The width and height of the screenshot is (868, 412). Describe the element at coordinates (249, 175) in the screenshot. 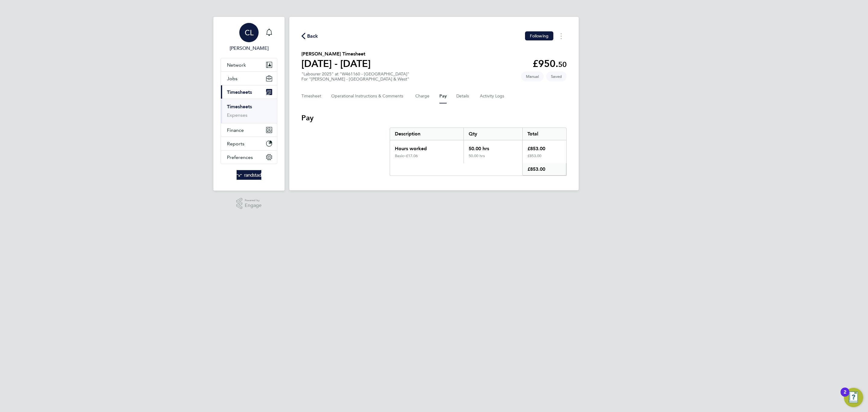

I see `img: randstad-logo-retina.png` at that location.